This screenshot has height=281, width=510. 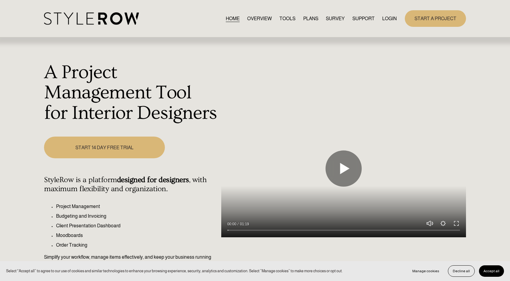 What do you see at coordinates (491, 271) in the screenshot?
I see `span: Accept all` at bounding box center [491, 271].